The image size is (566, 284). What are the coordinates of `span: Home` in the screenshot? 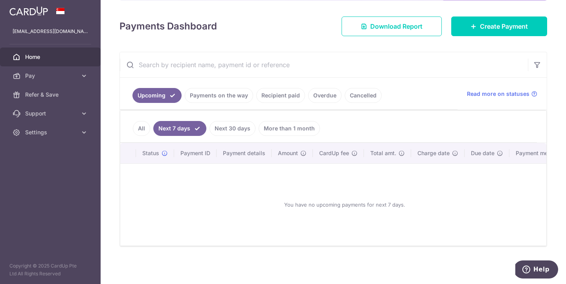 It's located at (51, 57).